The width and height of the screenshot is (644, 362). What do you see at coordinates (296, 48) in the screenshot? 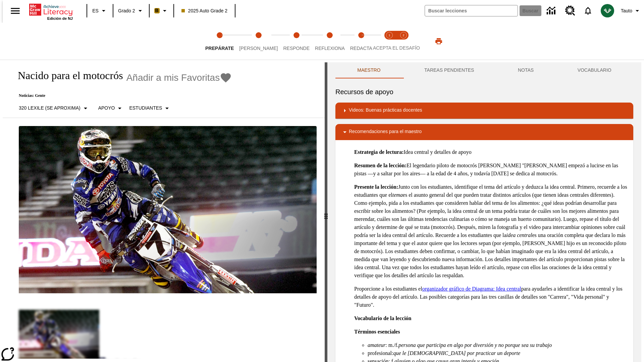
I see `span: Responde` at bounding box center [296, 48].